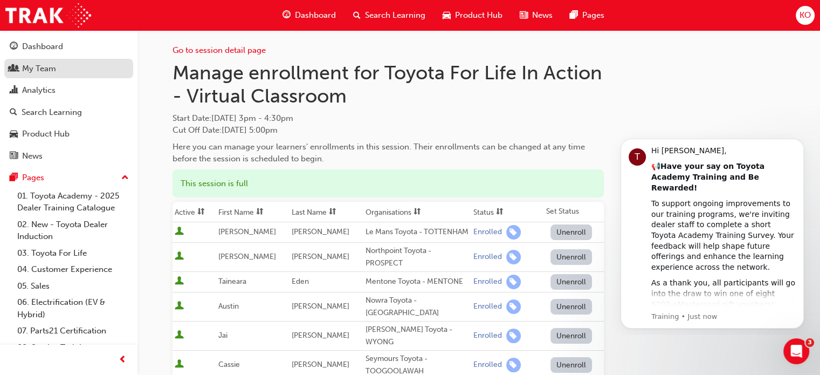  I want to click on span: 3, so click(810, 342).